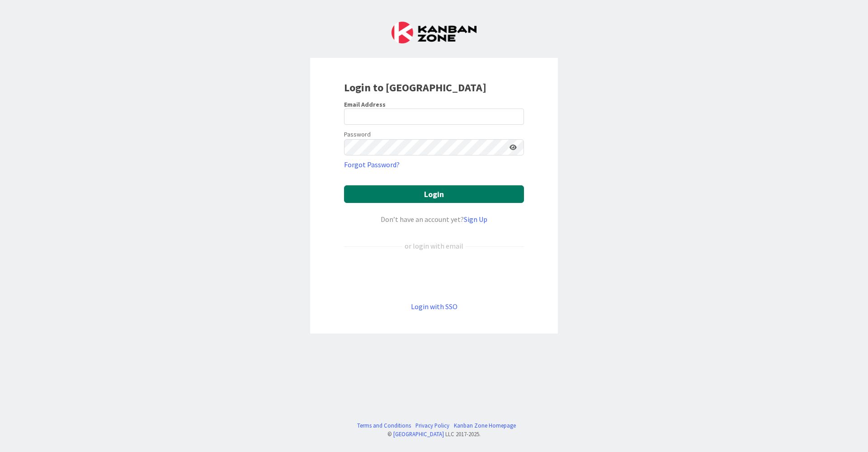 Image resolution: width=868 pixels, height=452 pixels. I want to click on img: Kanban Zone, so click(434, 32).